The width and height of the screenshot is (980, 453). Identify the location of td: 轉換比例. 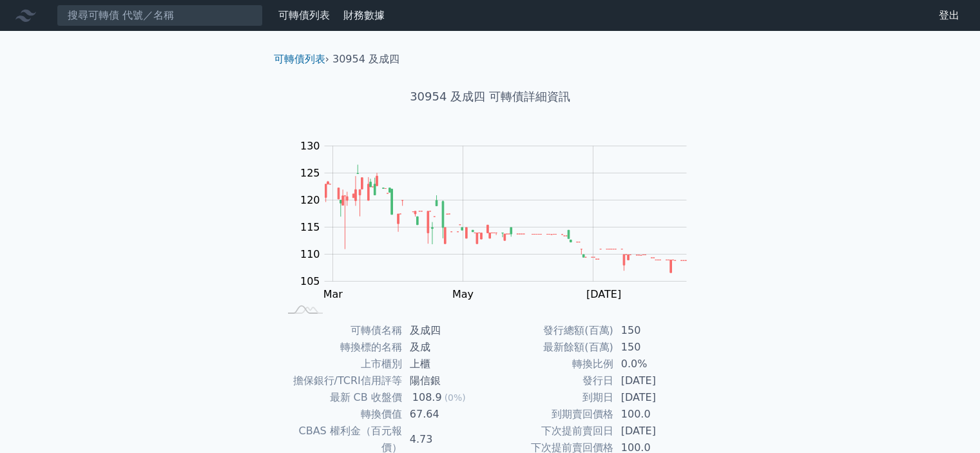
(552, 364).